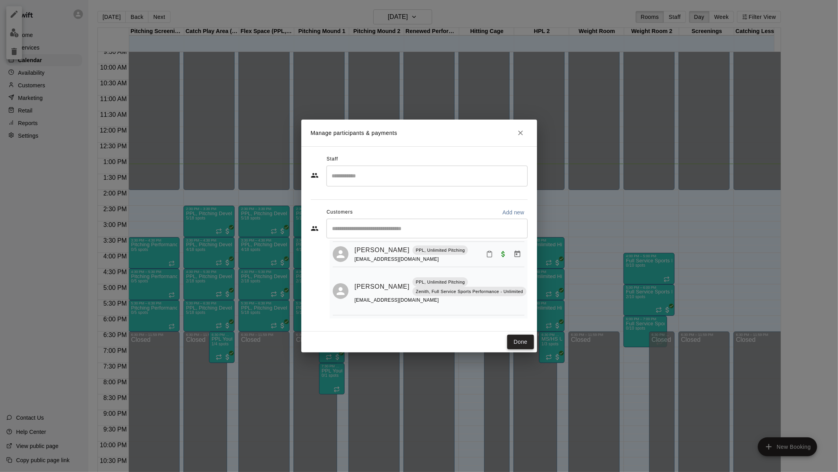  What do you see at coordinates (341, 254) in the screenshot?
I see `div: Jamie Best` at bounding box center [341, 254].